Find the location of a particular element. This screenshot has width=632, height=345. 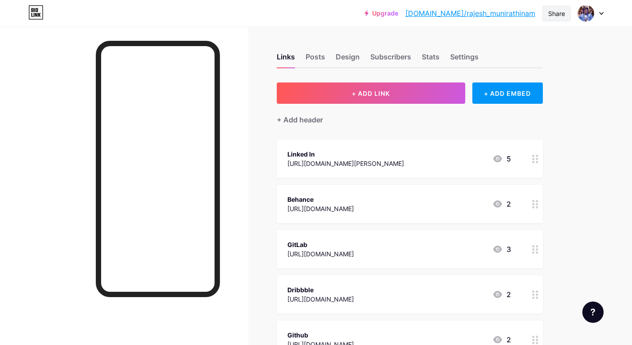

div: Share is located at coordinates (556, 13).